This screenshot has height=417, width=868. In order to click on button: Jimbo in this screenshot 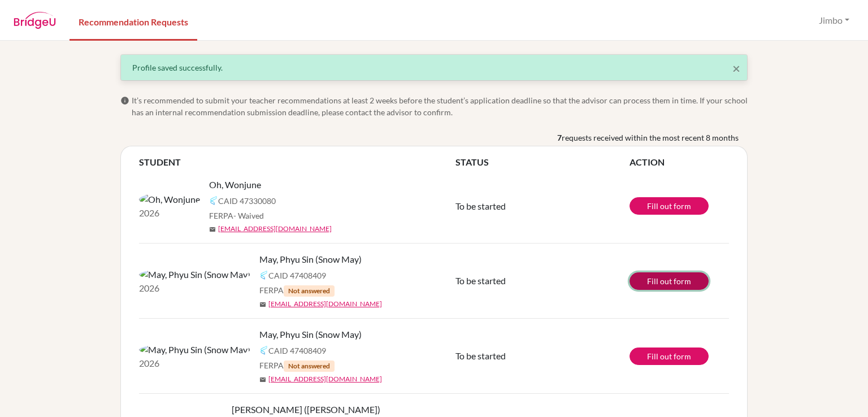, I will do `click(834, 20)`.